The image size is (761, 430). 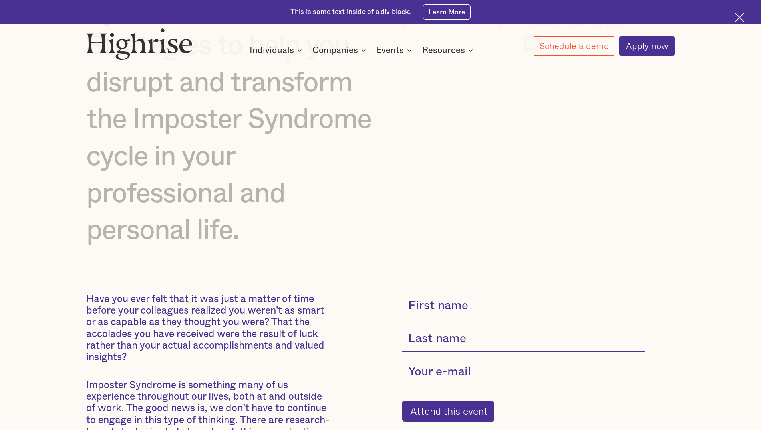 I want to click on input: Attend this event, so click(x=448, y=412).